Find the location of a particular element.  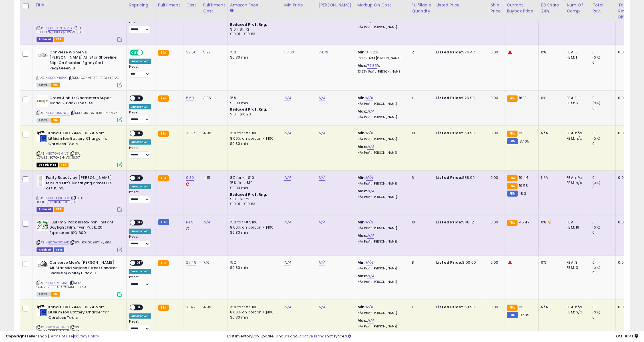

a: 57.00 is located at coordinates (289, 52).